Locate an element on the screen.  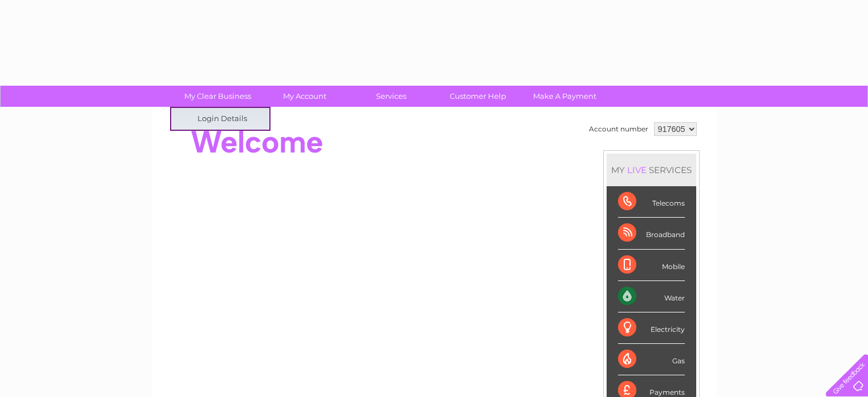
a: Customer Help is located at coordinates (478, 96).